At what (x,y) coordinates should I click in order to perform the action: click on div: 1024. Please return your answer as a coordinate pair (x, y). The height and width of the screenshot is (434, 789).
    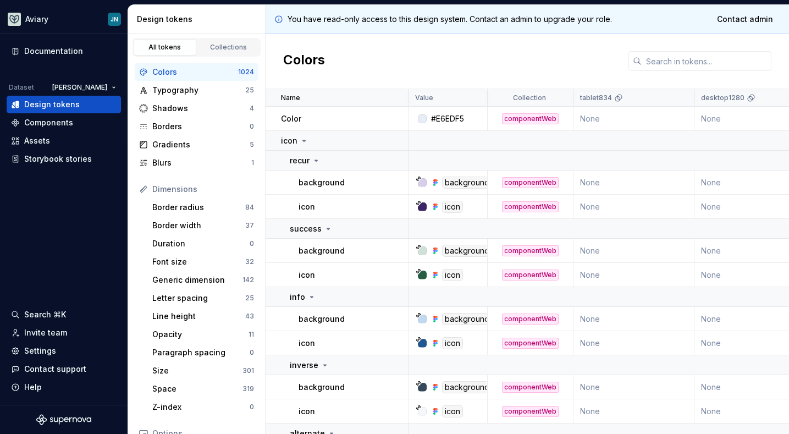
    Looking at the image, I should click on (246, 72).